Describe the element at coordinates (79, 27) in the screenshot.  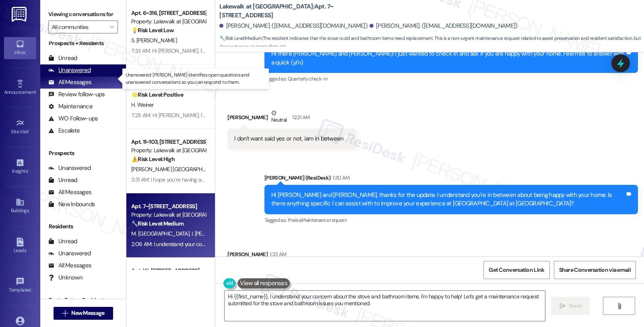
I see `input: All communities` at that location.